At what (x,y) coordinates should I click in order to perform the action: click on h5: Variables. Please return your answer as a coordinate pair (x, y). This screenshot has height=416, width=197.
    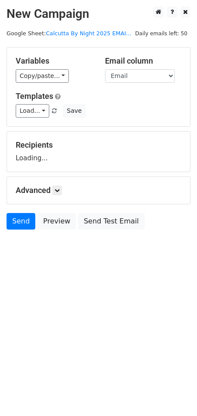
    Looking at the image, I should click on (54, 61).